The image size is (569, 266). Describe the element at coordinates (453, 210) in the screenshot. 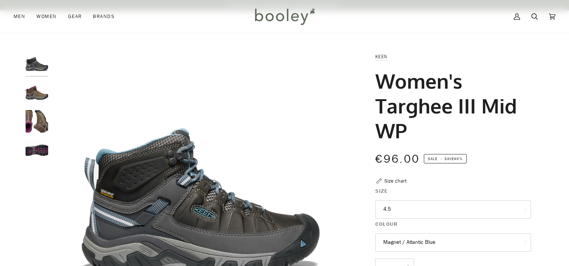

I see `button: 4.5` at that location.